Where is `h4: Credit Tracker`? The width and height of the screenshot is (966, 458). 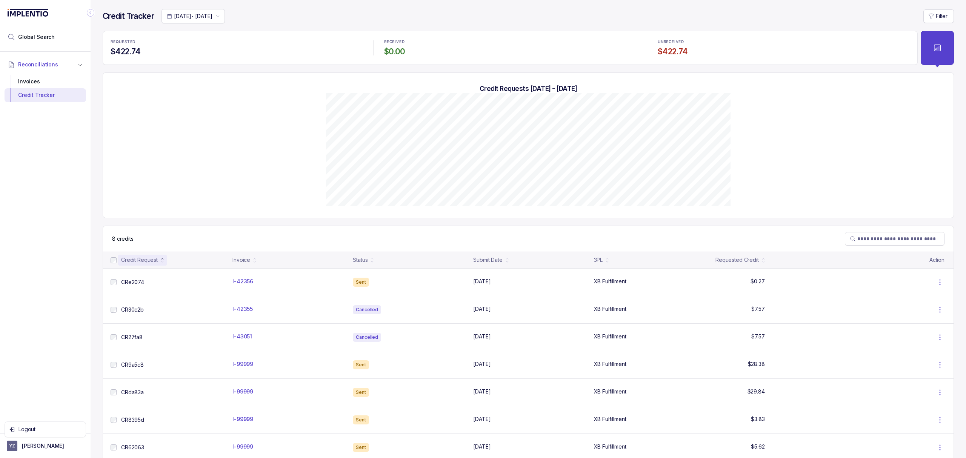 h4: Credit Tracker is located at coordinates (128, 16).